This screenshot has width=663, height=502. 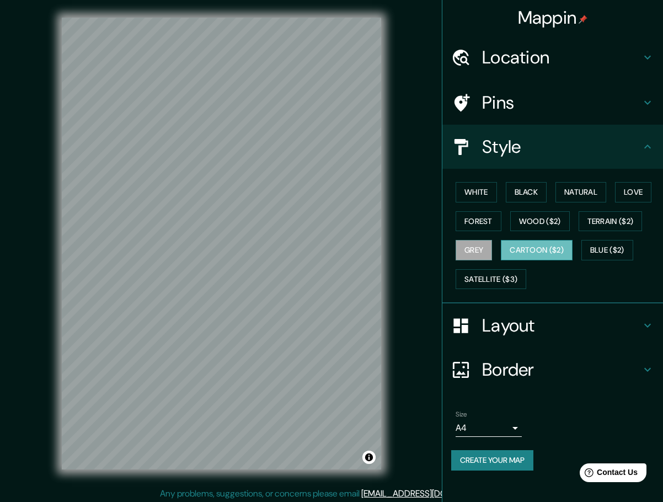 I want to click on h4: Border, so click(x=562, y=370).